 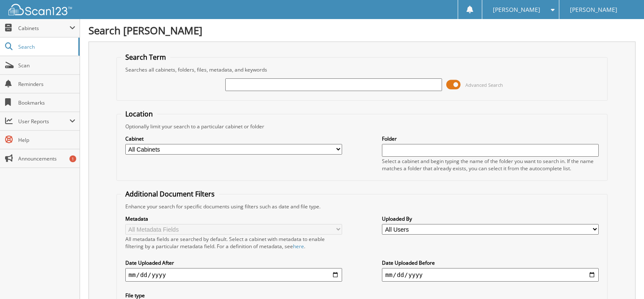 I want to click on legend: Search Term, so click(x=146, y=57).